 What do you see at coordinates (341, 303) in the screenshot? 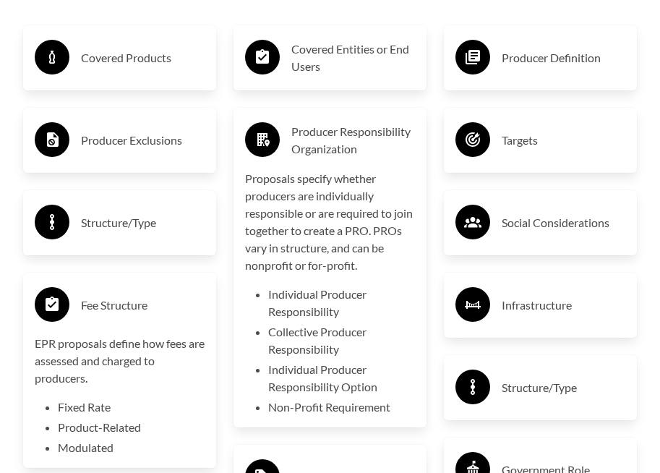
I see `li: Individual Producer Responsibility` at bounding box center [341, 303].